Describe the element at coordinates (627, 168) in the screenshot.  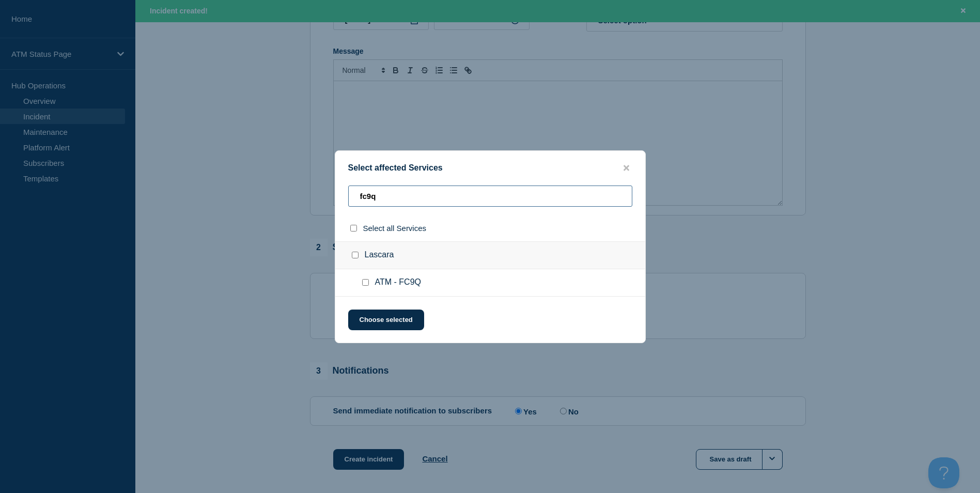
I see `button: close button` at that location.